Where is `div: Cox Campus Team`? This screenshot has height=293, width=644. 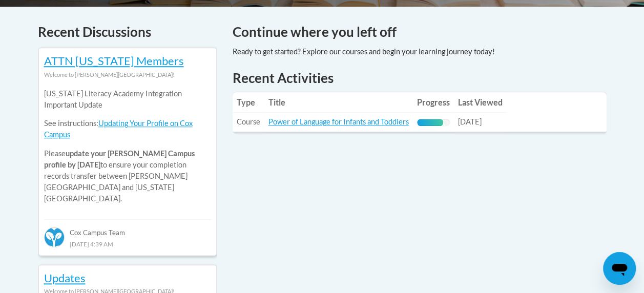 div: Cox Campus Team is located at coordinates (128, 228).